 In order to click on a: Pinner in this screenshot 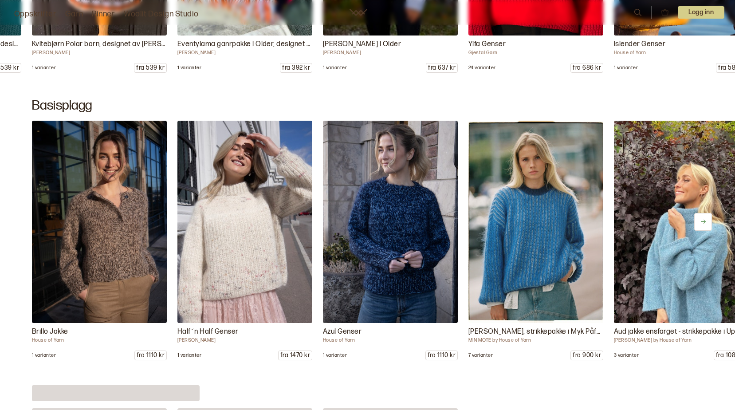, I will do `click(103, 14)`.